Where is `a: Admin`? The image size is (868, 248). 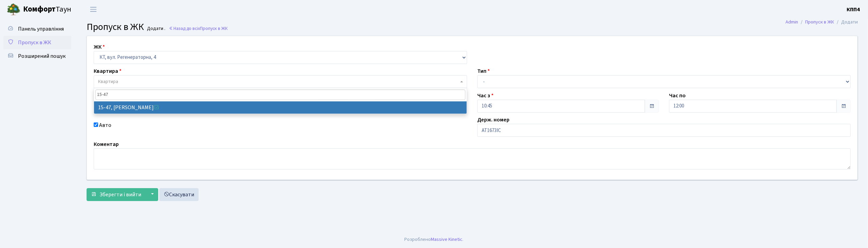 a: Admin is located at coordinates (792, 22).